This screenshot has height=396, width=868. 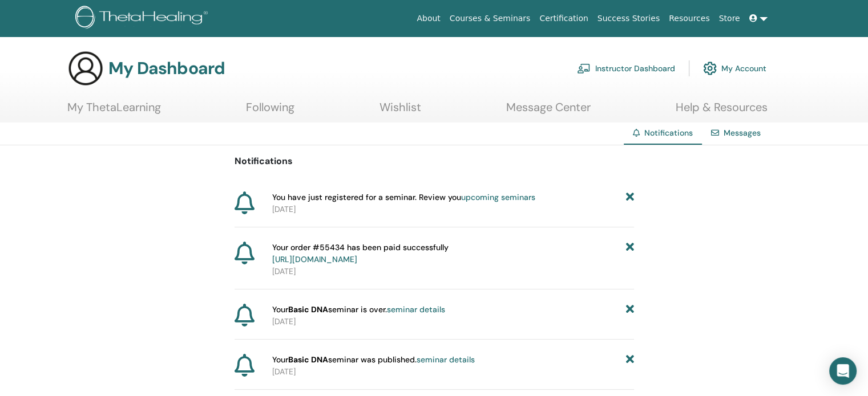 What do you see at coordinates (490, 18) in the screenshot?
I see `a: Courses & Seminars` at bounding box center [490, 18].